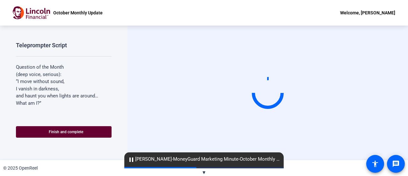 The height and width of the screenshot is (176, 408). What do you see at coordinates (20, 168) in the screenshot?
I see `div: © 2025 OpenReel` at bounding box center [20, 168].